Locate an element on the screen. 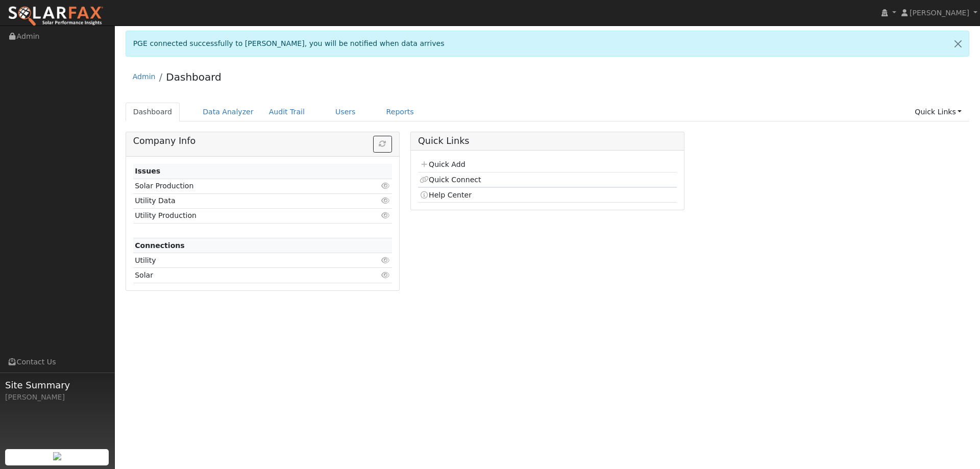 The image size is (980, 469). a: Close is located at coordinates (958, 43).